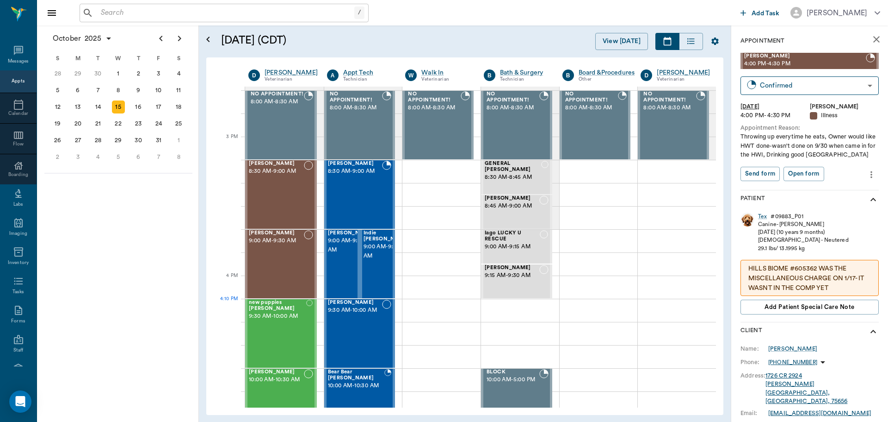 Image resolution: width=888 pixels, height=422 pixels. I want to click on div: Tex, so click(763, 216).